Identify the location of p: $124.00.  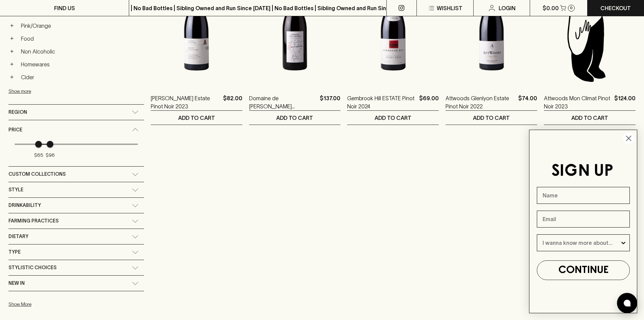
(625, 102).